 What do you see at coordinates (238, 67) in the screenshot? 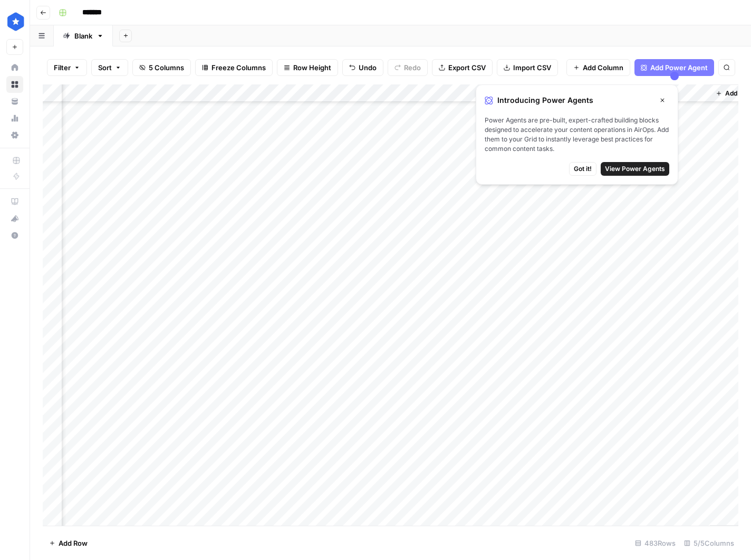
I see `span: Freeze Columns` at bounding box center [238, 67].